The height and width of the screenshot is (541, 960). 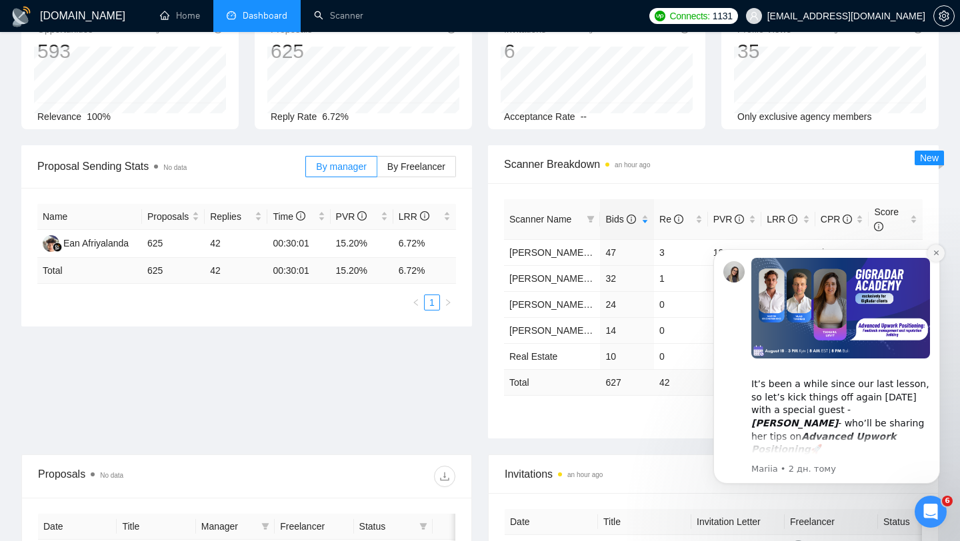 What do you see at coordinates (341, 167) in the screenshot?
I see `span: By manager` at bounding box center [341, 167].